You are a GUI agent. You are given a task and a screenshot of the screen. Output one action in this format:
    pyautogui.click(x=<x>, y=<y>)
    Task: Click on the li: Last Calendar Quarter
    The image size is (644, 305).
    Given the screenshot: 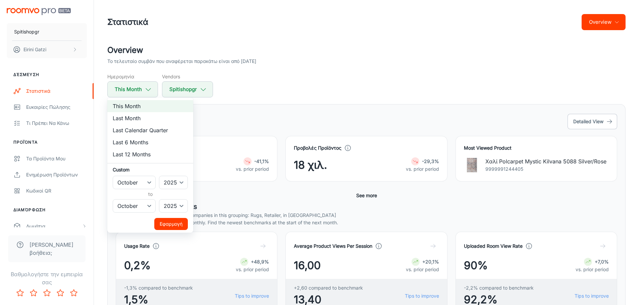 What is the action you would take?
    pyautogui.click(x=150, y=130)
    